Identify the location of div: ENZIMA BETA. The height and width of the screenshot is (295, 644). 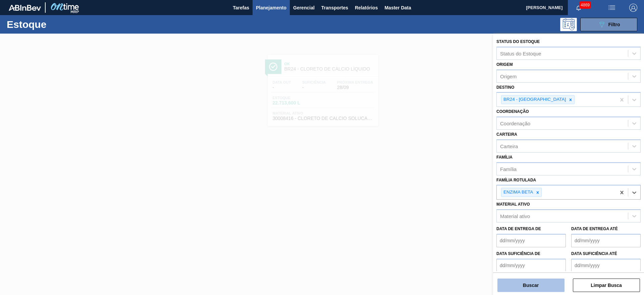
(518, 192).